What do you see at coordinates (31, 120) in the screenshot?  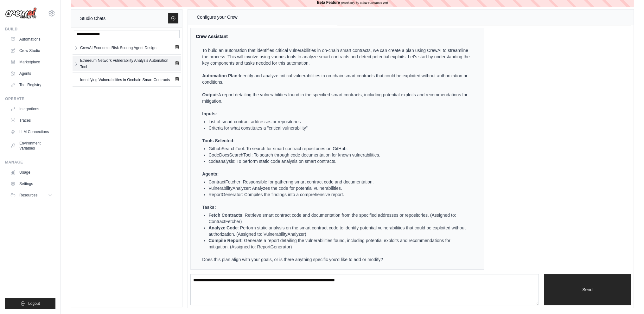 I see `a: Traces` at bounding box center [31, 120].